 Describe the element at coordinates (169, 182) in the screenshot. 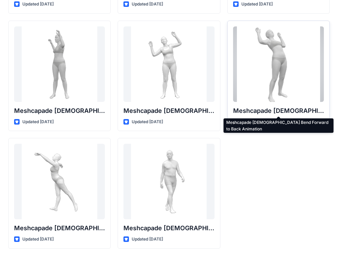

I see `a: Meshcapade Male Runway` at that location.